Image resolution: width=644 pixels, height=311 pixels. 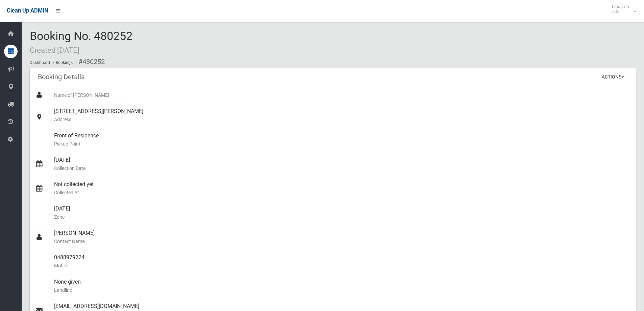 What do you see at coordinates (342, 242) in the screenshot?
I see `small: Contact Name` at bounding box center [342, 242].